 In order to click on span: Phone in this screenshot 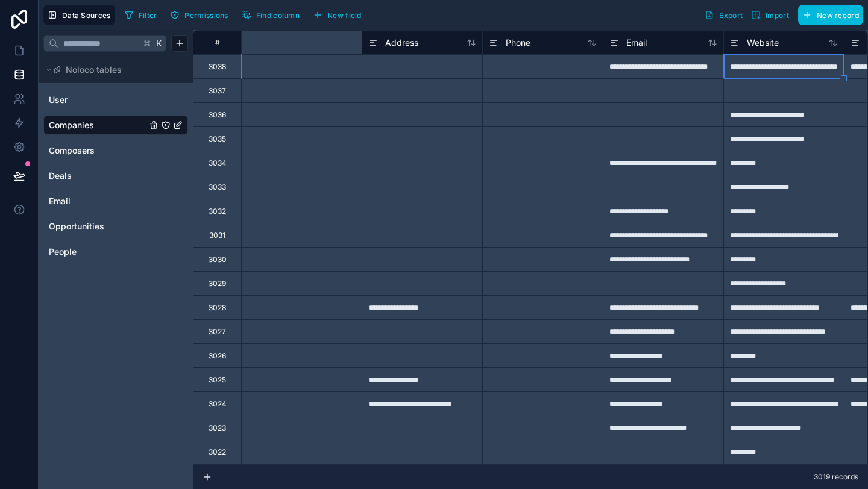, I will do `click(517, 43)`.